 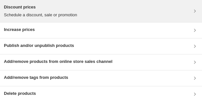 What do you see at coordinates (39, 46) in the screenshot?
I see `h3: Publish and/or unpublish products` at bounding box center [39, 46].